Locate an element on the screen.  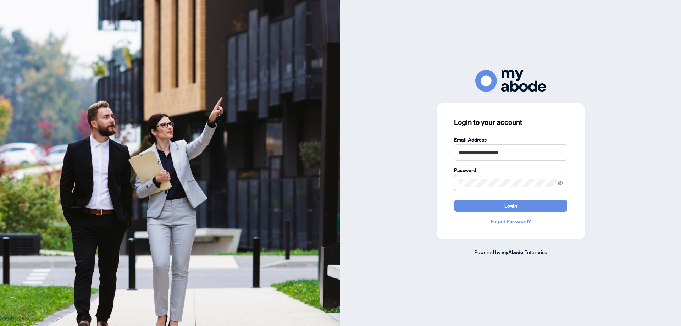
a: myAbode is located at coordinates (512, 252).